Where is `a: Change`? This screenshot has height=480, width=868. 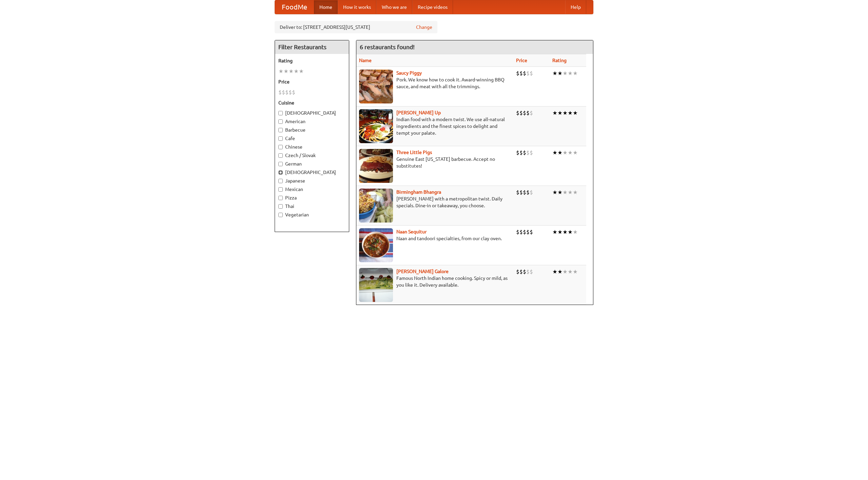 a: Change is located at coordinates (424, 27).